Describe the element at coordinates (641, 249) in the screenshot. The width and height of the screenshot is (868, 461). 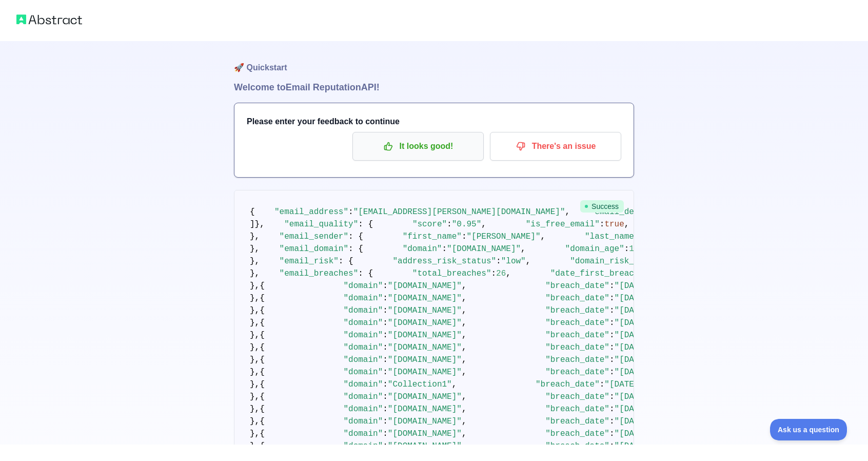
I see `span: 11001` at that location.